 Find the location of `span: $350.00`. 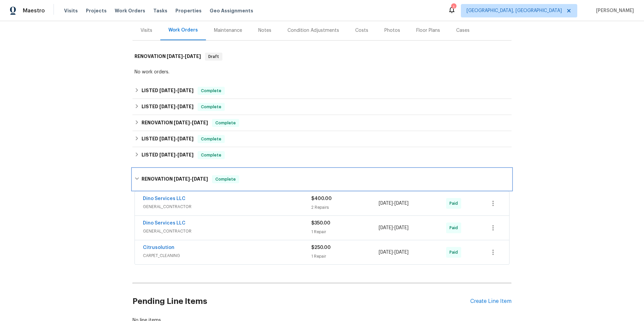

span: $350.00 is located at coordinates (321, 223).